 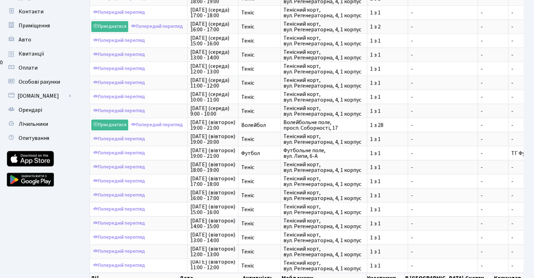 What do you see at coordinates (33, 124) in the screenshot?
I see `span: Лічильники` at bounding box center [33, 124].